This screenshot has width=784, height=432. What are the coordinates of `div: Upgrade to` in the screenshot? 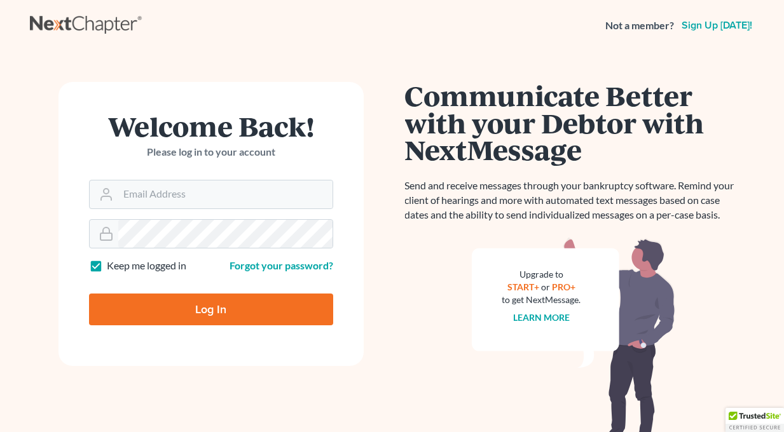 It's located at (542, 275).